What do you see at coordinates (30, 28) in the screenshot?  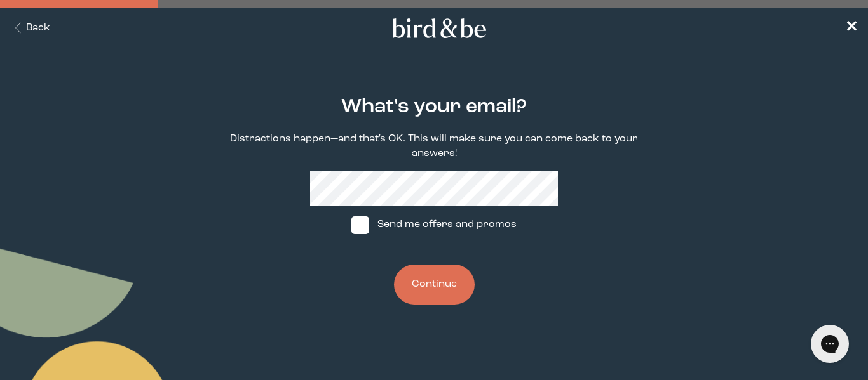 I see `button: Back Button` at bounding box center [30, 28].